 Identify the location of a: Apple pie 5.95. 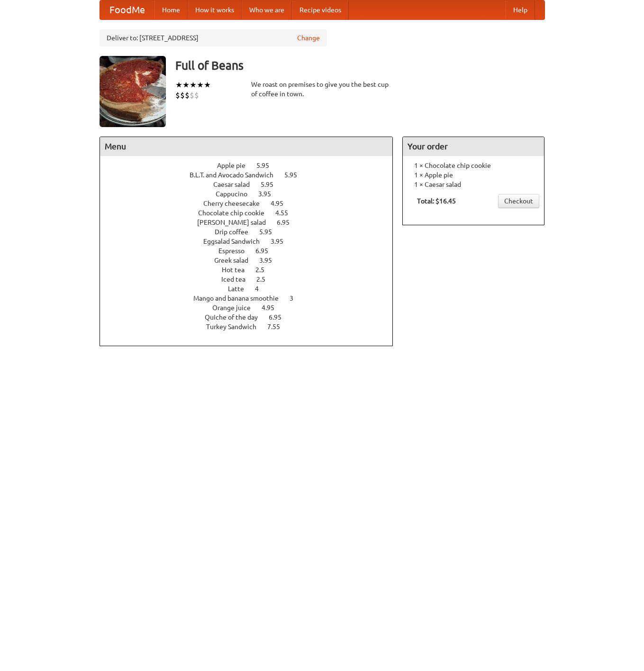
(251, 165).